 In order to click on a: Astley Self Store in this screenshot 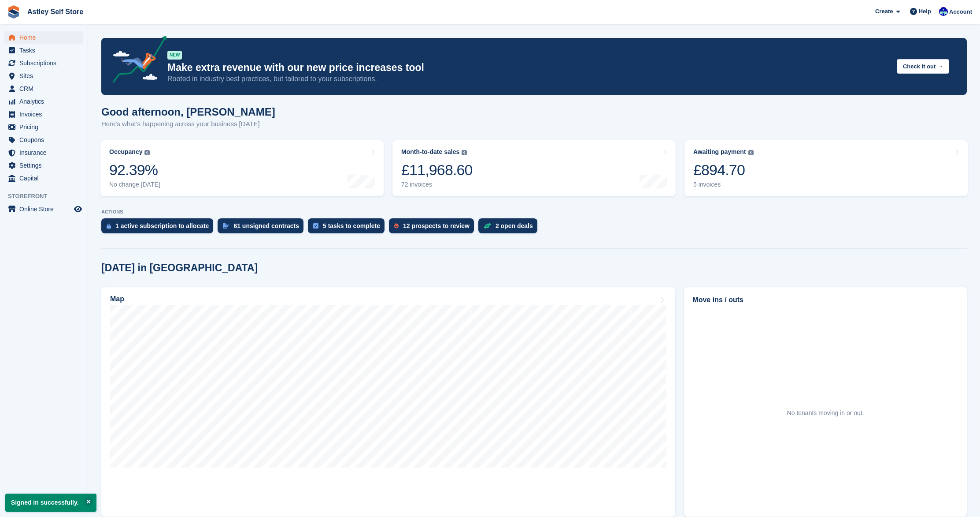, I will do `click(55, 12)`.